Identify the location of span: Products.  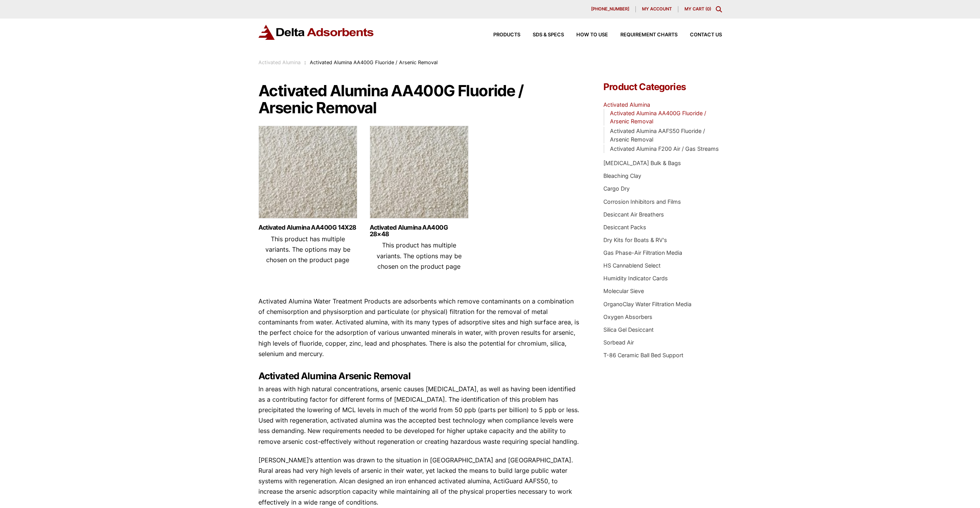
(506, 35).